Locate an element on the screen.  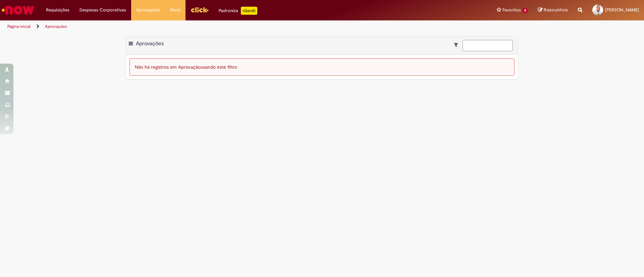
a: Rascunhos is located at coordinates (553, 10).